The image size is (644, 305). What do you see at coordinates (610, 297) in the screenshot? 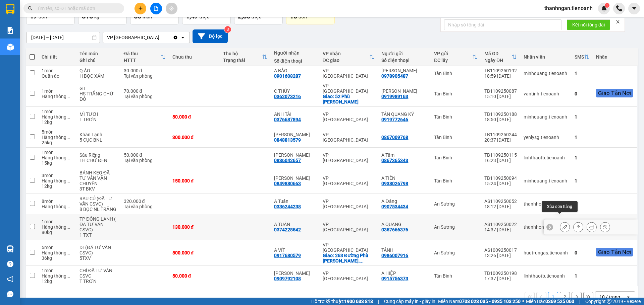
I see `div: 10 / trang` at bounding box center [610, 297].